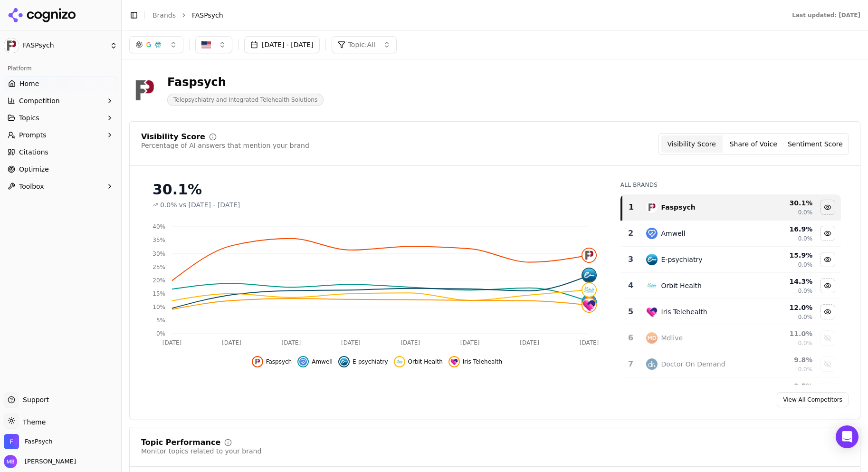 This screenshot has height=472, width=868. Describe the element at coordinates (784, 360) in the screenshot. I see `div: 9.8 %` at that location.